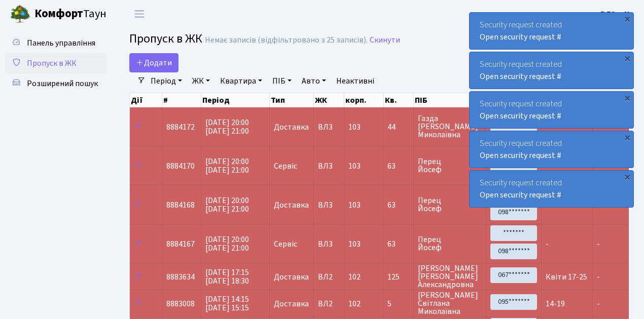  Describe the element at coordinates (61, 43) in the screenshot. I see `span: Панель управління` at that location.